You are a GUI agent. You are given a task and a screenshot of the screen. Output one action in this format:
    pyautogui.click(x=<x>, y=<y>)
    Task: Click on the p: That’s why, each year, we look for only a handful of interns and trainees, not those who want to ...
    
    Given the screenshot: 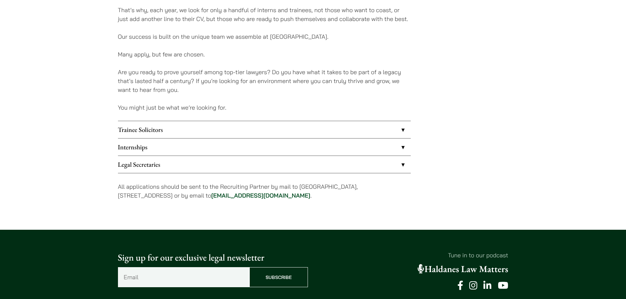 What is the action you would take?
    pyautogui.click(x=264, y=14)
    